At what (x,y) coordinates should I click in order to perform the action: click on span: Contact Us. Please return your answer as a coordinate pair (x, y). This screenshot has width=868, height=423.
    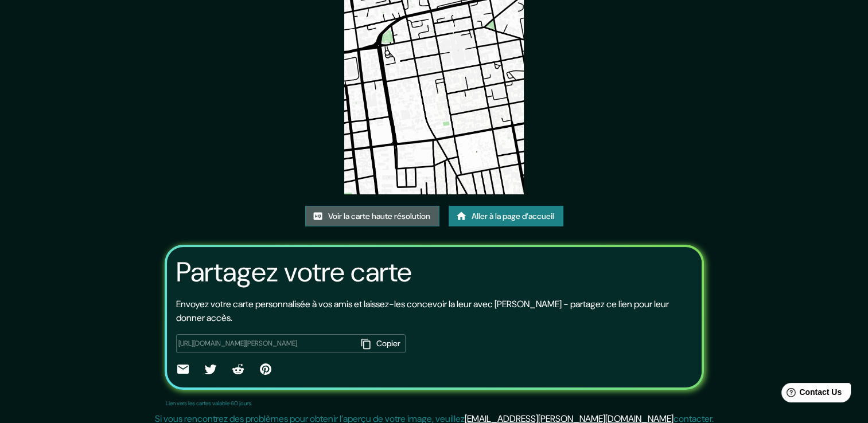
    Looking at the image, I should click on (54, 14).